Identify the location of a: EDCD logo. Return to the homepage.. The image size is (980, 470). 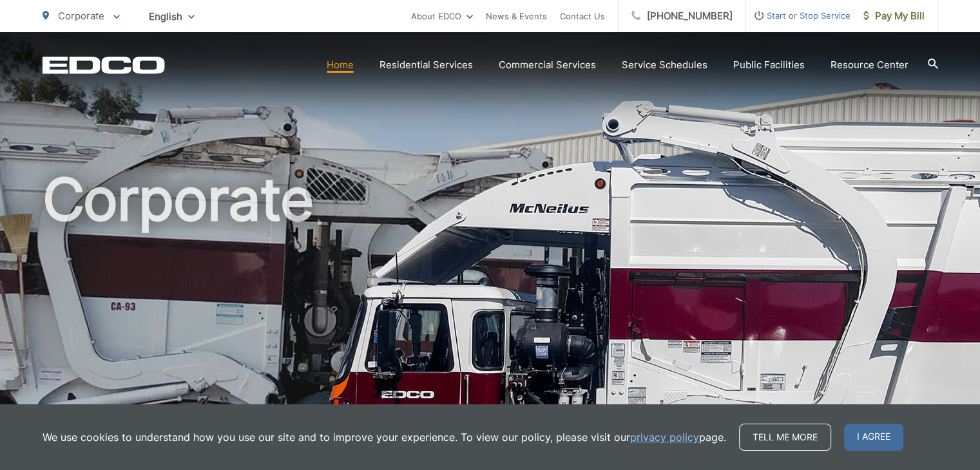
(104, 65).